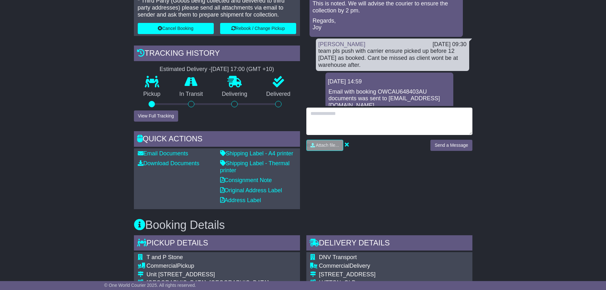 This screenshot has height=290, width=606. Describe the element at coordinates (246, 180) in the screenshot. I see `a: Consignment Note` at that location.